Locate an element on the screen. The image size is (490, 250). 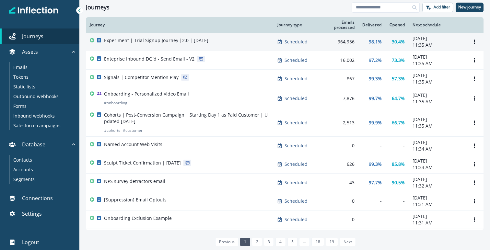
p: Emails is located at coordinates (20, 67).